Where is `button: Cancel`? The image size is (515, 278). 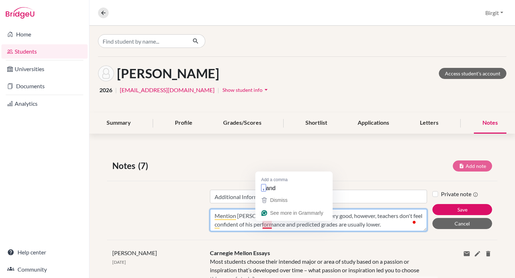
button: Cancel is located at coordinates (462, 224).